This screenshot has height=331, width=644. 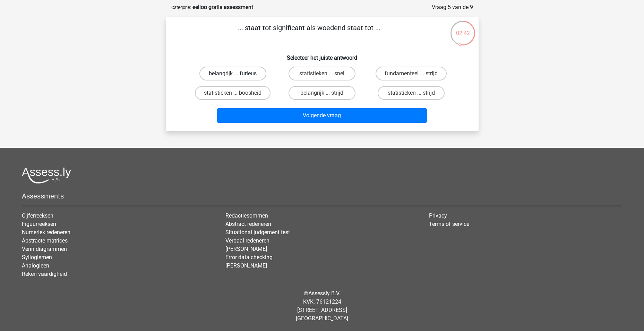 What do you see at coordinates (46, 175) in the screenshot?
I see `img: Assessly logo` at bounding box center [46, 175].